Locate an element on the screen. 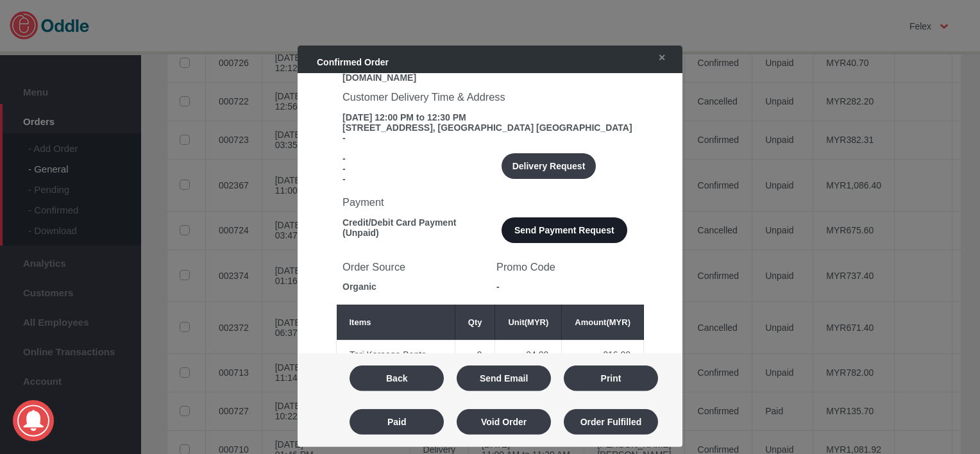  h3: Promo Code is located at coordinates (567, 266).